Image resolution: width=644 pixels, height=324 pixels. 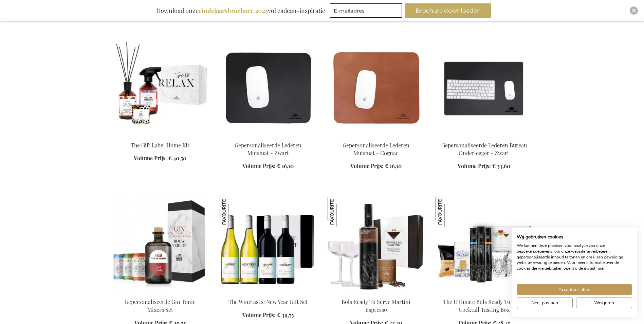 What do you see at coordinates (604, 303) in the screenshot?
I see `span: Weigeren` at bounding box center [604, 303].